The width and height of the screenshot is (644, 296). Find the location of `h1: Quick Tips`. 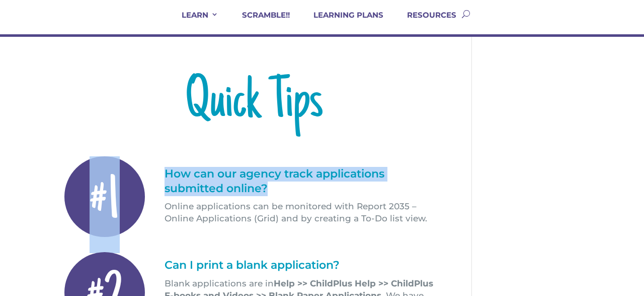

h1: Quick Tips is located at coordinates (254, 107).